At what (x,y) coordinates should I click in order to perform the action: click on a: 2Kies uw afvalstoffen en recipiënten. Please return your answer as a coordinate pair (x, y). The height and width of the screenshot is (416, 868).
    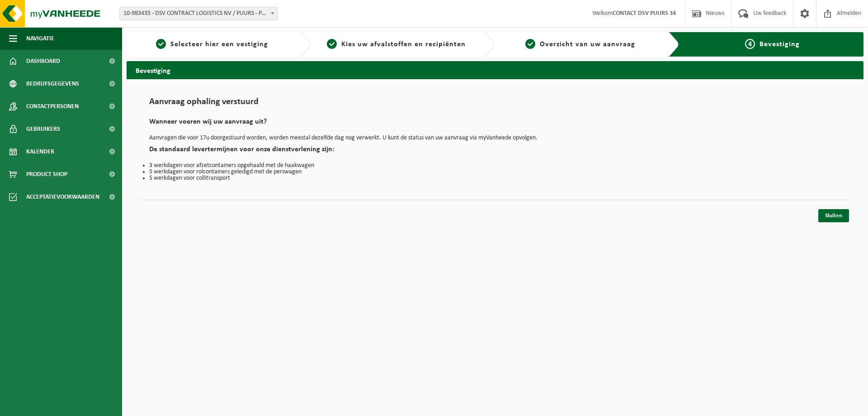
    Looking at the image, I should click on (396, 45).